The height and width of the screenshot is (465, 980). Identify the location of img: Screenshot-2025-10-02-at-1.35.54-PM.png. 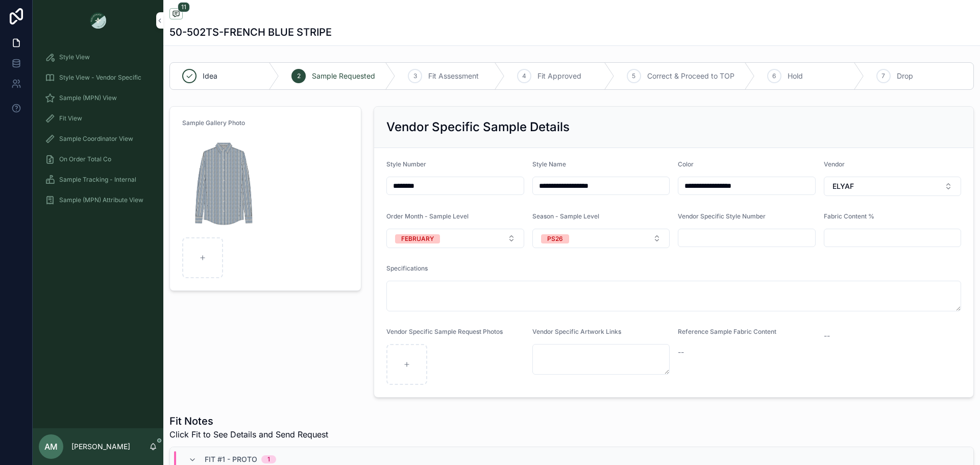
(221, 185).